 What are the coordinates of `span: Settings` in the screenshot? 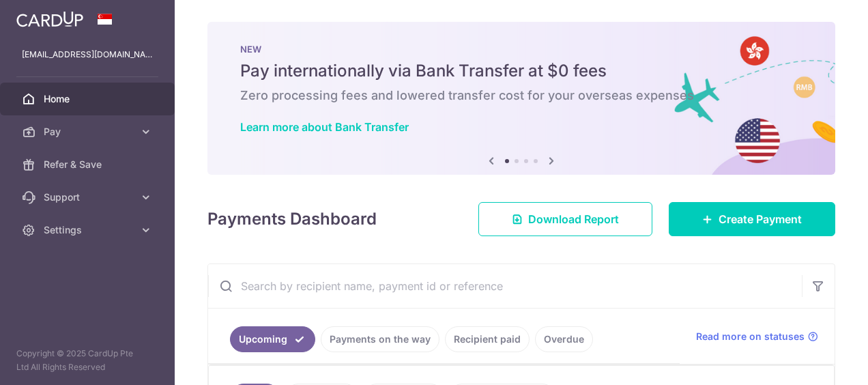 It's located at (89, 230).